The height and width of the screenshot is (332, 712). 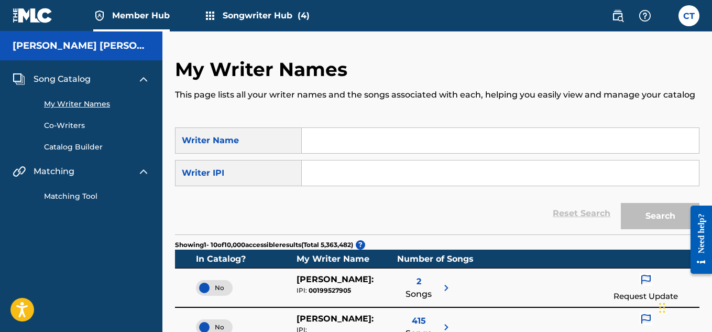 I want to click on div: Widget de chat, so click(x=682, y=307).